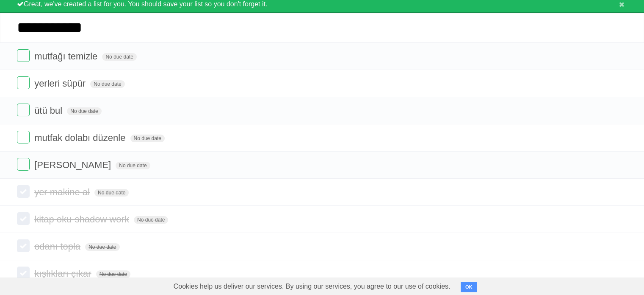  Describe the element at coordinates (67, 56) in the screenshot. I see `span: mutfağı temizle` at that location.